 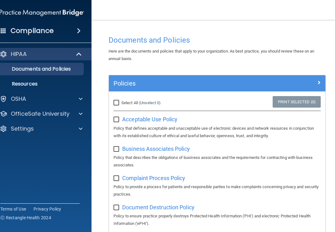 I want to click on p: HIPAA, so click(x=19, y=54).